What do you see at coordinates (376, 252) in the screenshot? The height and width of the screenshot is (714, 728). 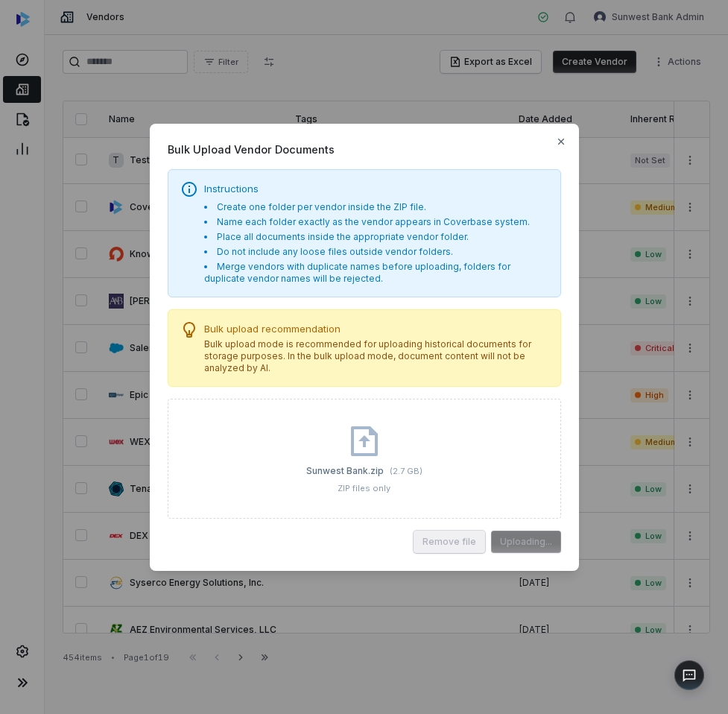 I see `li: Do not include any loose files outside vendor folders.` at bounding box center [376, 252].